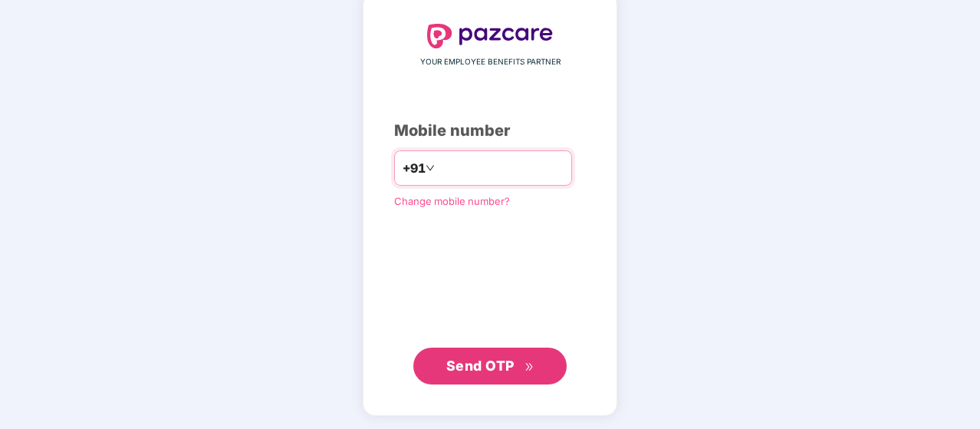  Describe the element at coordinates (490, 131) in the screenshot. I see `div: Mobile number` at that location.